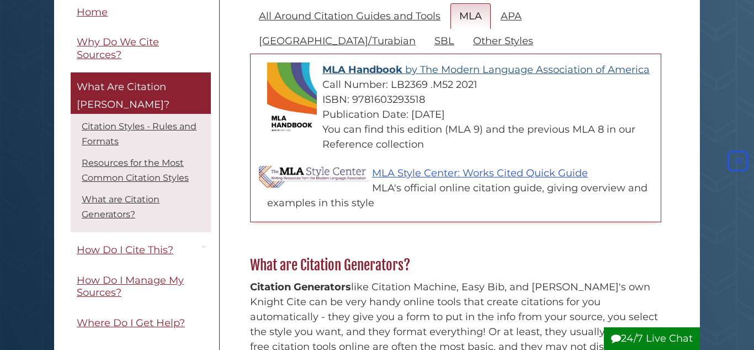 The image size is (754, 350). Describe the element at coordinates (461, 137) in the screenshot. I see `div: You can find this edition (MLA 9) and the previous MLA 8 in our Reference collection` at that location.